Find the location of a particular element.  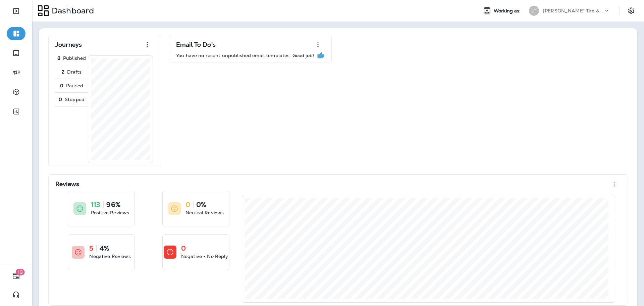

p: Email To Do's is located at coordinates (196, 45).